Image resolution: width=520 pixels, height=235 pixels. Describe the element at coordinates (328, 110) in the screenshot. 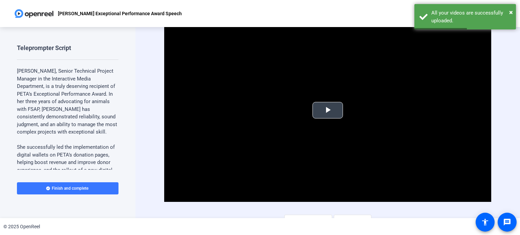

I see `button: Play Video` at that location.